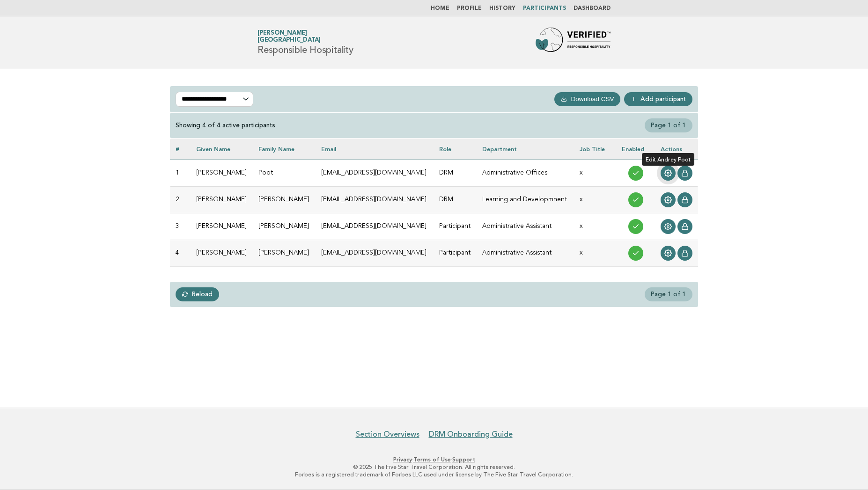 The image size is (868, 490). Describe the element at coordinates (374, 149) in the screenshot. I see `th: Email` at that location.